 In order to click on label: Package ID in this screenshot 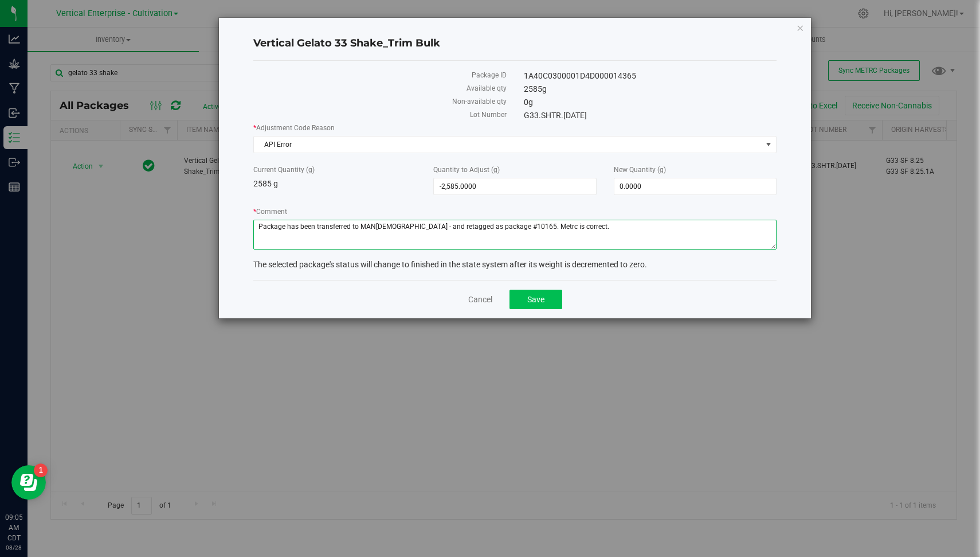, I will do `click(380, 75)`.